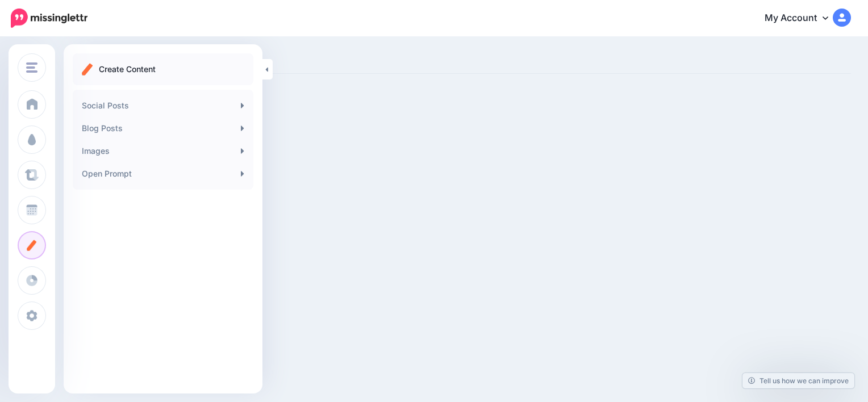  What do you see at coordinates (802, 18) in the screenshot?
I see `a: My Account` at bounding box center [802, 18].